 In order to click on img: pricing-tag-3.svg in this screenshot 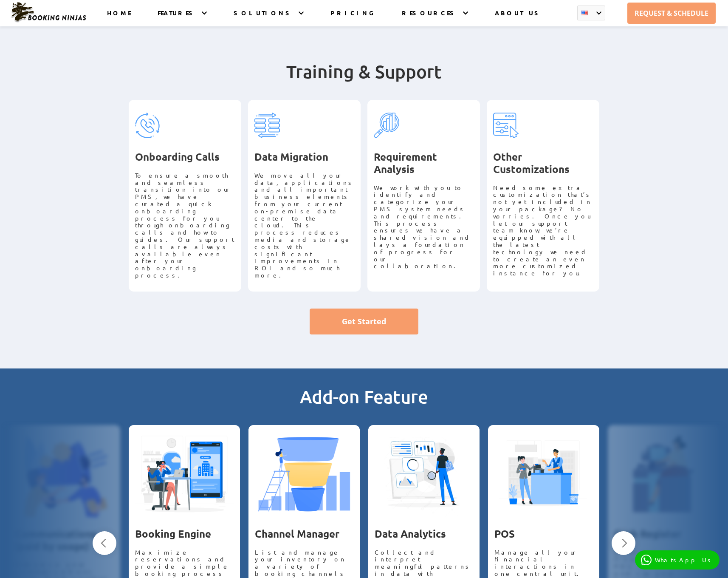, I will do `click(387, 126)`.